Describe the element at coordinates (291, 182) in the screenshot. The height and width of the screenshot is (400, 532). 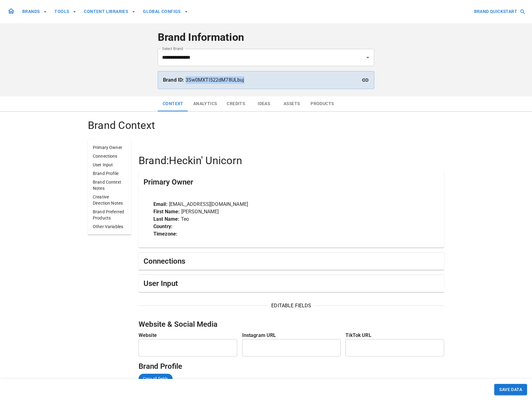
I see `div: Primary Owner` at that location.